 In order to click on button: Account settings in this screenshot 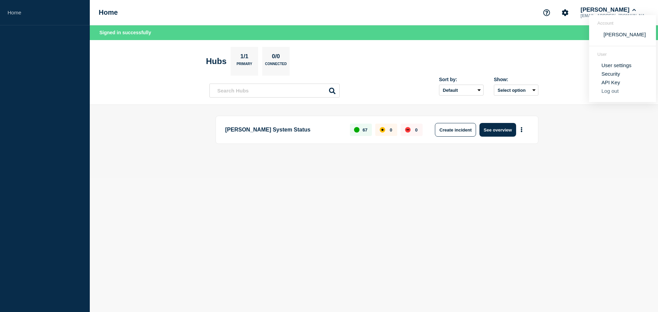, I will do `click(565, 13)`.